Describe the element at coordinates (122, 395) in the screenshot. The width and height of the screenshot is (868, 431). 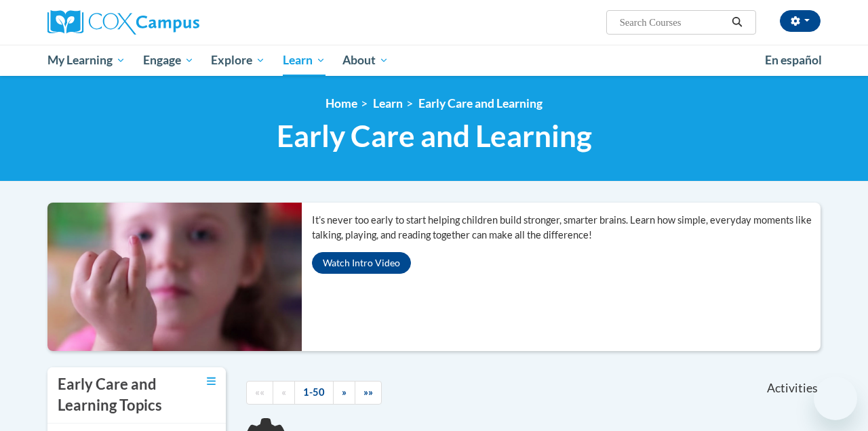
I see `h3: Early Care and Learning Topics` at that location.